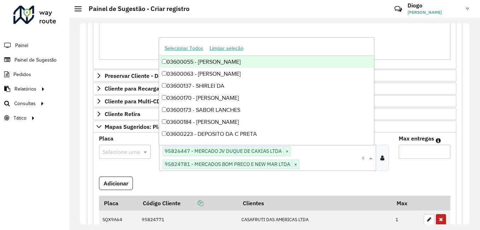 This screenshot has height=230, width=480. What do you see at coordinates (135, 9) in the screenshot?
I see `h2: Painel de Sugestão - Criar registro` at bounding box center [135, 9].